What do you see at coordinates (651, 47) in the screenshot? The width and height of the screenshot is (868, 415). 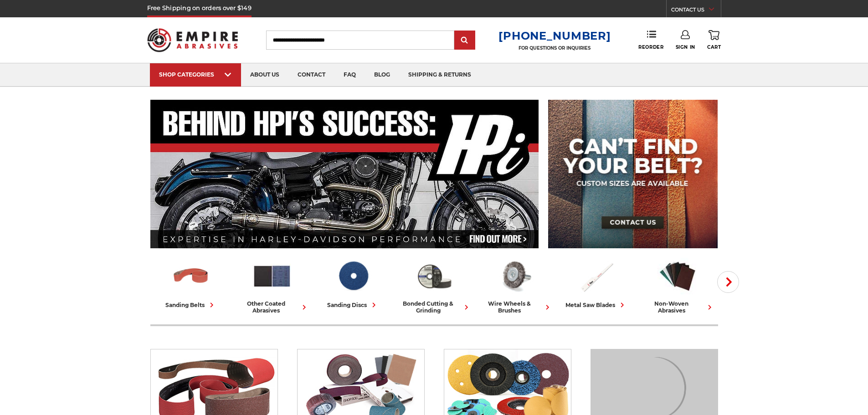 I see `span: Reorder` at bounding box center [651, 47].